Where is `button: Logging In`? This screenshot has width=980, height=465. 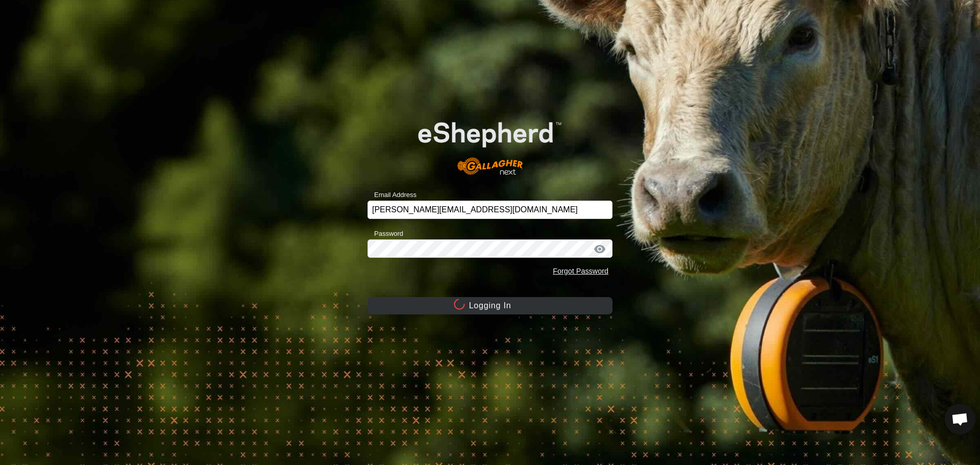 button: Logging In is located at coordinates (490, 306).